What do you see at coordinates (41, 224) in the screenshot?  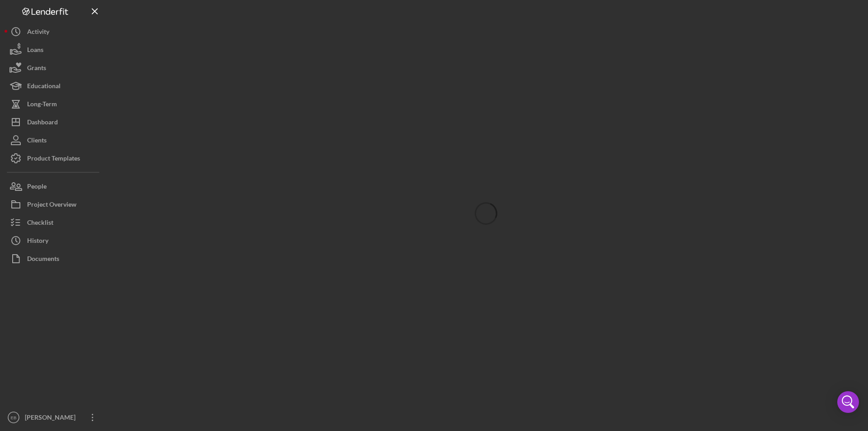 I see `div: Checklist` at bounding box center [41, 224].